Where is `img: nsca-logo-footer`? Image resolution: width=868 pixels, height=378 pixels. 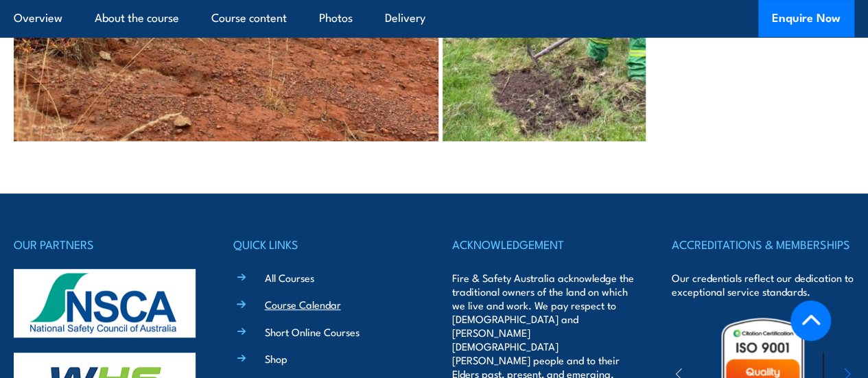
img: nsca-logo-footer is located at coordinates (104, 303).